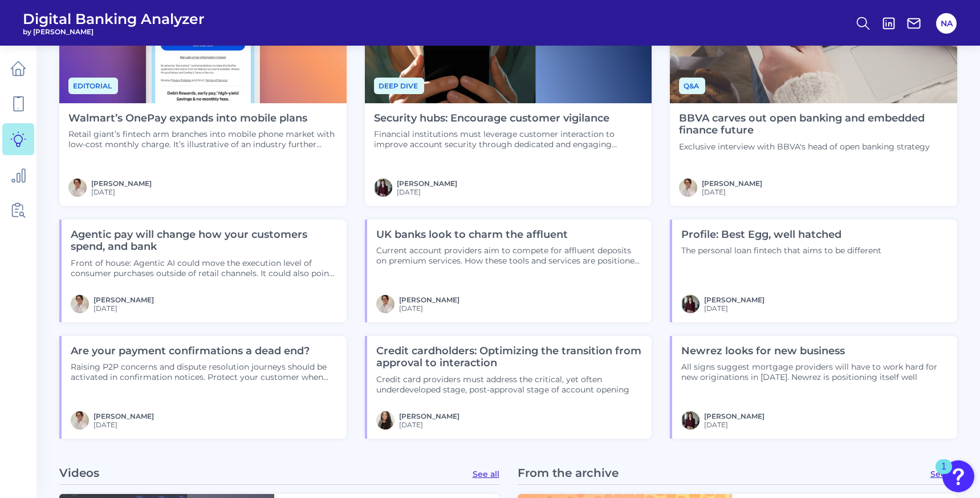 This screenshot has width=980, height=498. What do you see at coordinates (113, 19) in the screenshot?
I see `span: Digital Banking Analyzer` at bounding box center [113, 19].